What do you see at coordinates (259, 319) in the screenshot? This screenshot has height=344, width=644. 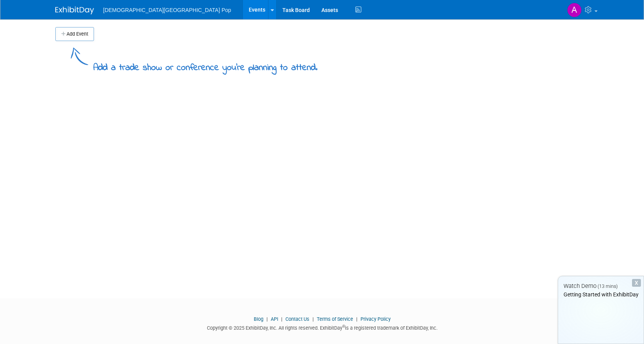 I see `a: Blog` at bounding box center [259, 319].